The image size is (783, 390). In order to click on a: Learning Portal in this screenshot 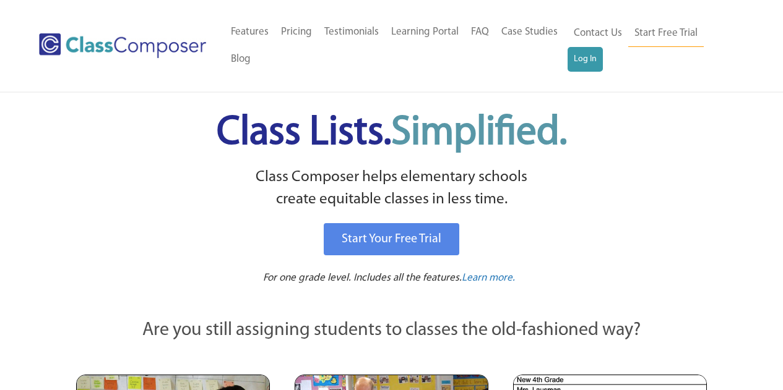, I will do `click(425, 32)`.